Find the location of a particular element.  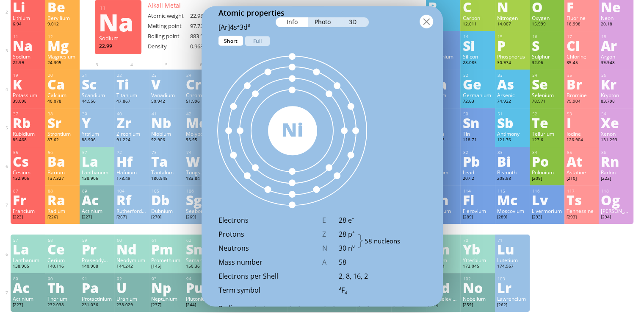

div: Calcium is located at coordinates (63, 95).